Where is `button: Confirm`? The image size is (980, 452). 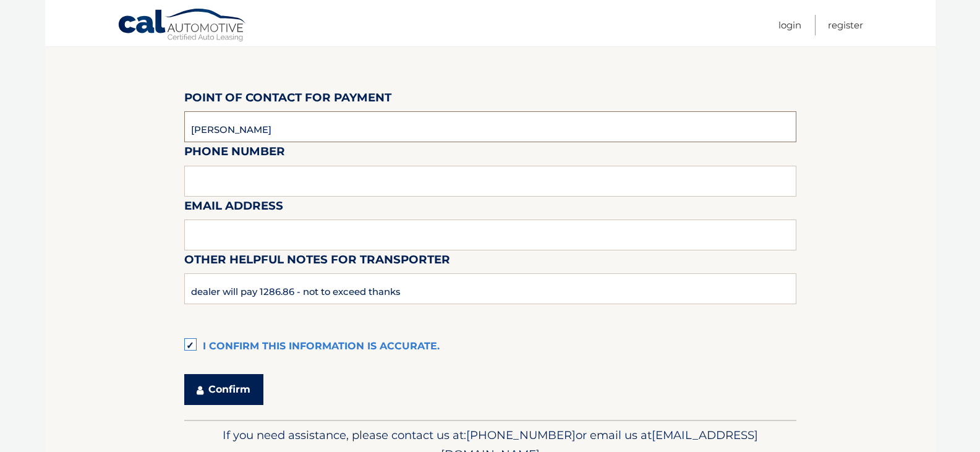 button: Confirm is located at coordinates (224, 389).